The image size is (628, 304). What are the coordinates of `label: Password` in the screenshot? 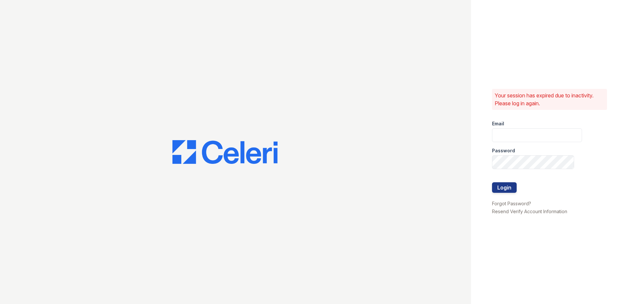 It's located at (504, 150).